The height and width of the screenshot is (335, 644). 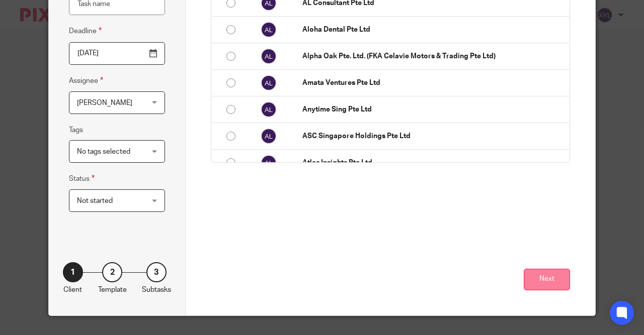 I want to click on p: Template, so click(x=112, y=290).